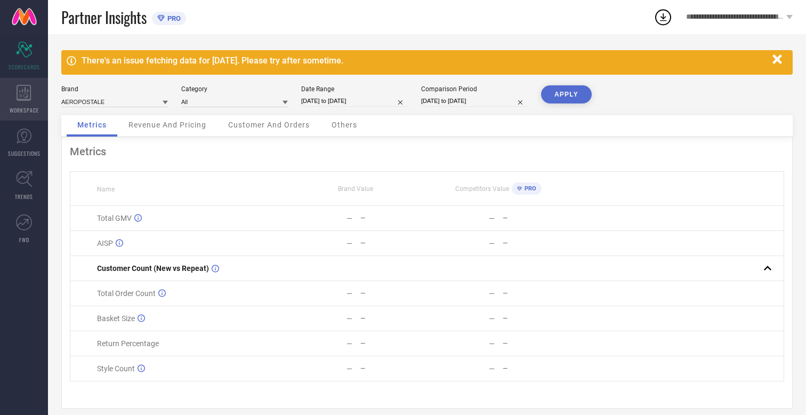 This screenshot has height=415, width=806. What do you see at coordinates (115, 89) in the screenshot?
I see `div: Brand` at bounding box center [115, 89].